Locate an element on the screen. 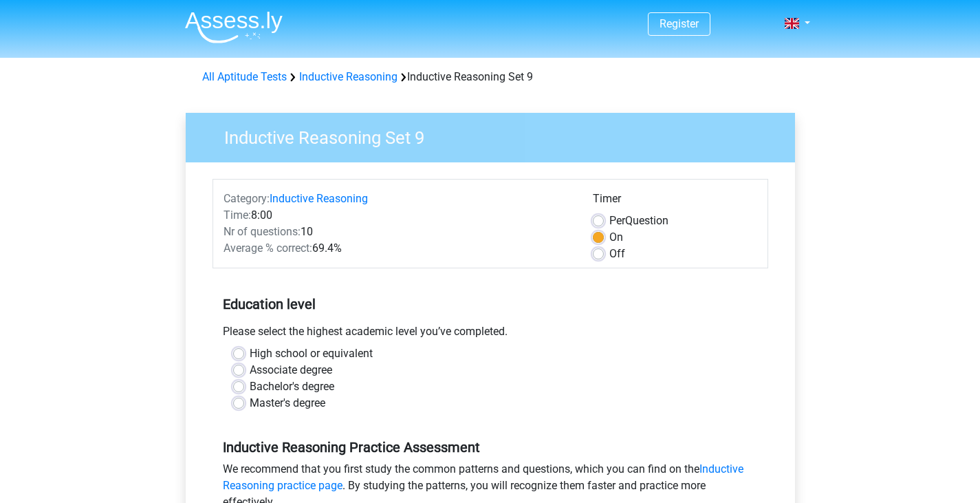 The image size is (980, 503). div: Please select the highest academic level you’ve completed. is located at coordinates (490, 334).